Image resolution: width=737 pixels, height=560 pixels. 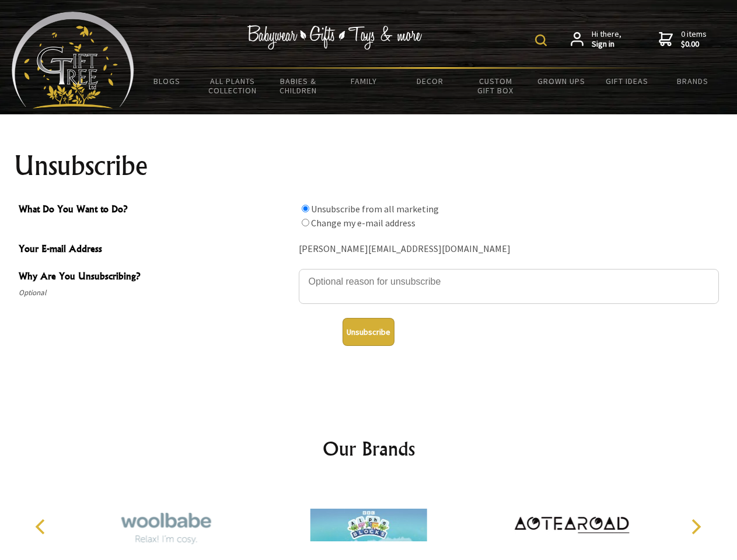 What do you see at coordinates (298, 86) in the screenshot?
I see `a: Babies & Children` at bounding box center [298, 86].